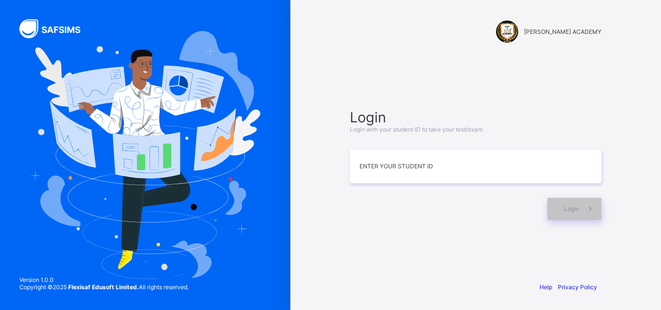 This screenshot has width=661, height=310. I want to click on a: Privacy Policy, so click(577, 287).